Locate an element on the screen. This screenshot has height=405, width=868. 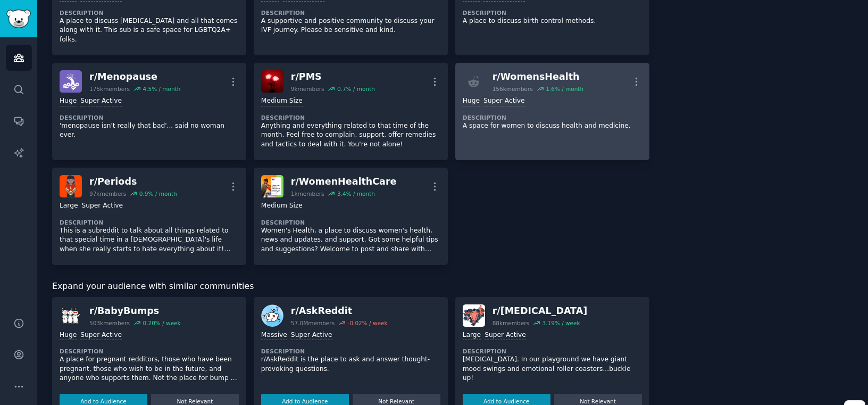
div: Massive is located at coordinates (274, 336).